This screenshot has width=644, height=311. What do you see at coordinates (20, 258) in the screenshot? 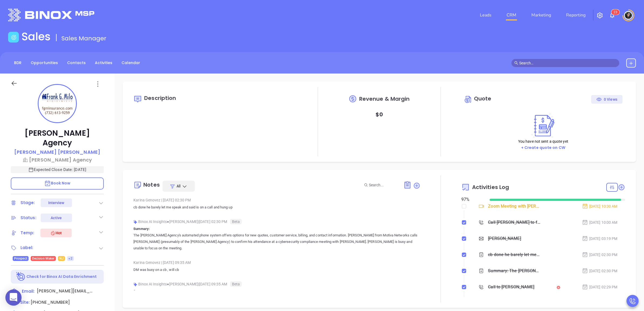
I see `span: Prospect` at bounding box center [20, 258].